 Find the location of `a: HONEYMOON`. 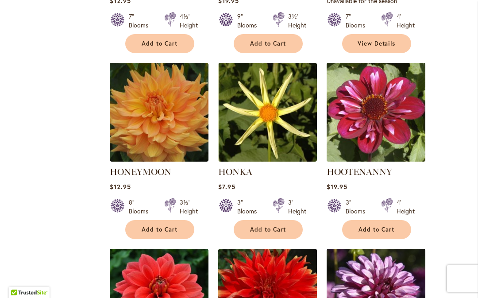

a: HONEYMOON is located at coordinates (140, 172).